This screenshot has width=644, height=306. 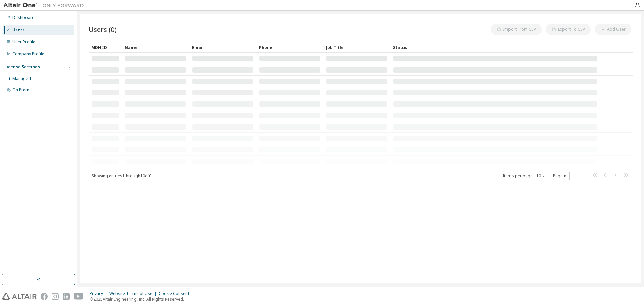 I want to click on div: Phone, so click(x=290, y=47).